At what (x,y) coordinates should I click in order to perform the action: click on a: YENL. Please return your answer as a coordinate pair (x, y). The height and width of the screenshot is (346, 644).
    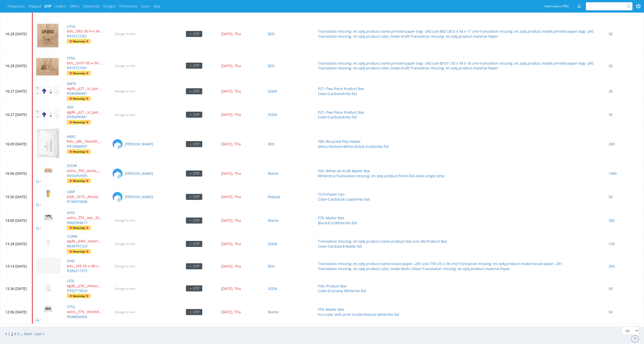
    Looking at the image, I should click on (71, 58).